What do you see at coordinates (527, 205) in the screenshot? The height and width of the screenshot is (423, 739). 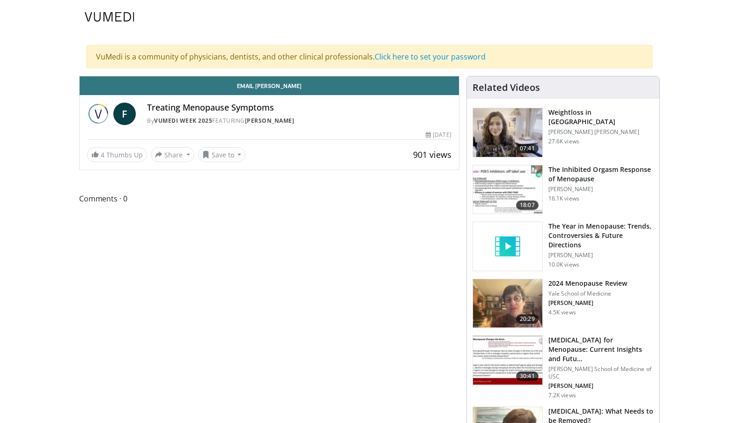 I see `span: 18:07` at bounding box center [527, 205].